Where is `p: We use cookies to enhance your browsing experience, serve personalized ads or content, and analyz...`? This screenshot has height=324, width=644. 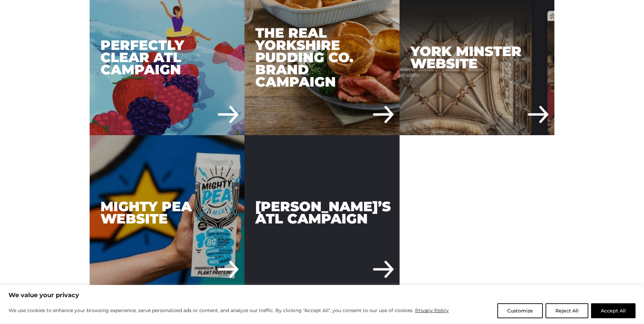
p: We use cookies to enhance your browsing experience, serve personalized ads or content, and analyz... is located at coordinates (229, 310).